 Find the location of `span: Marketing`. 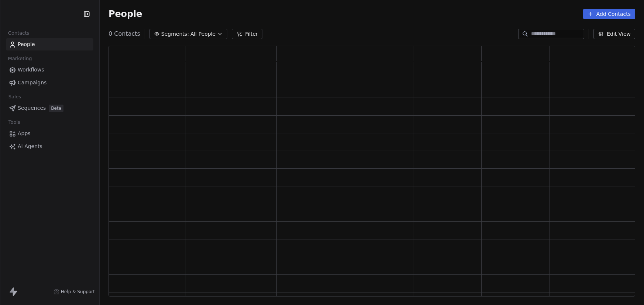

span: Marketing is located at coordinates (20, 59).